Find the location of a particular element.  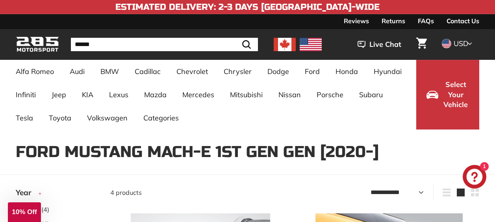

a: Volkswagen is located at coordinates (107, 118).